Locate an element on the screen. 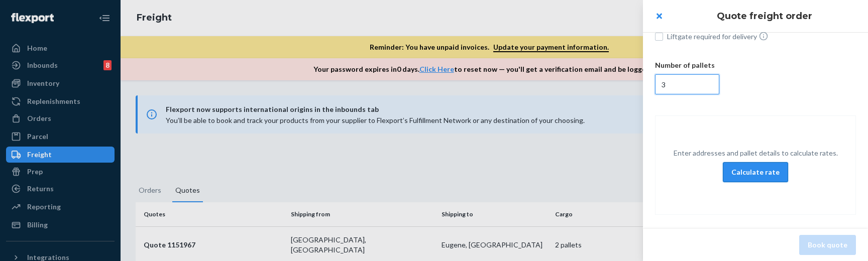 The height and width of the screenshot is (261, 868). button: close is located at coordinates (659, 16).